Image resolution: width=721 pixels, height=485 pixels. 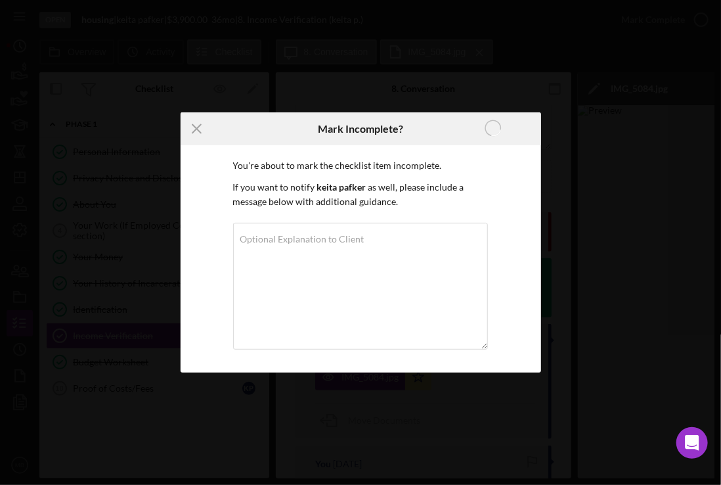 I want to click on button: Marking Incomplete, so click(x=493, y=129).